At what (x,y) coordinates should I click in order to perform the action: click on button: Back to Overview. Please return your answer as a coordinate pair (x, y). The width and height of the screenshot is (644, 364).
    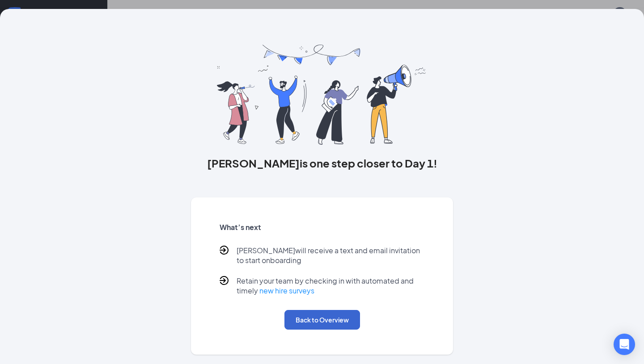
    Looking at the image, I should click on (322, 320).